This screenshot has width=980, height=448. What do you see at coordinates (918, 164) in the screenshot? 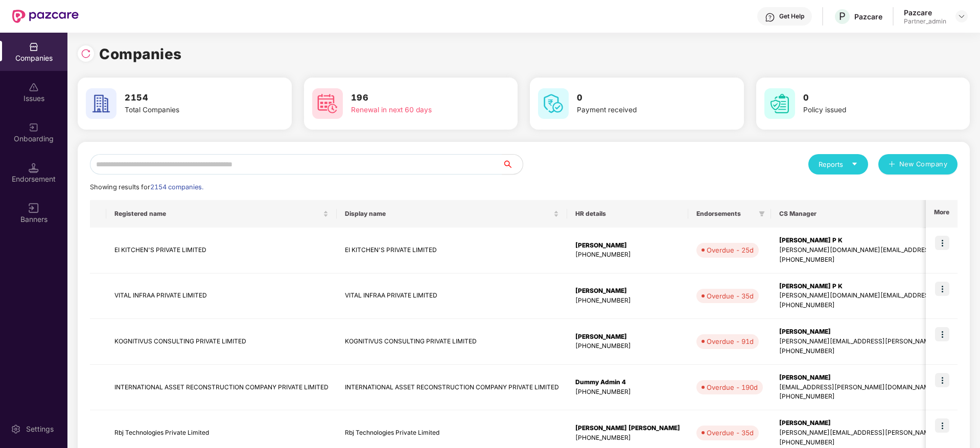
I see `button: plusNew Company` at bounding box center [918, 164].